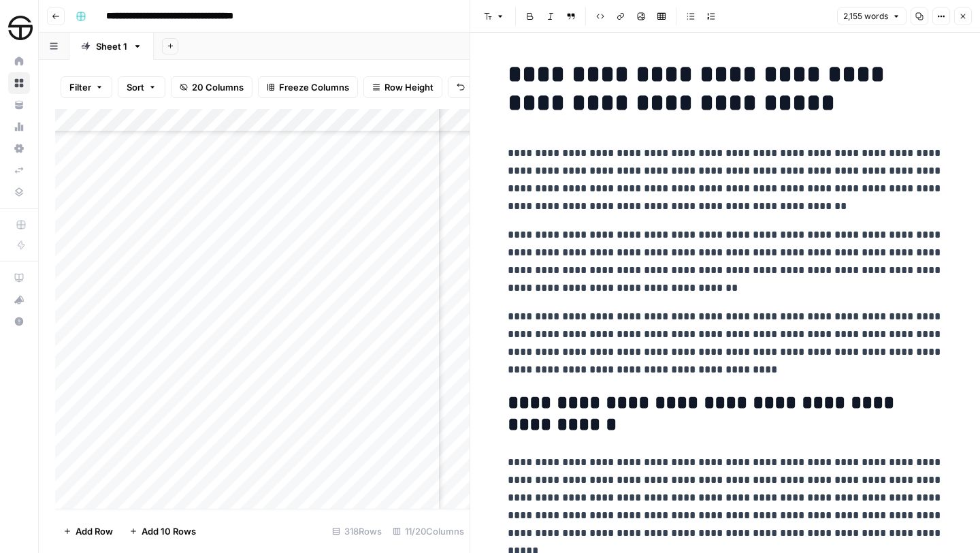 The image size is (980, 553). What do you see at coordinates (409, 87) in the screenshot?
I see `span: Row Height` at bounding box center [409, 87].